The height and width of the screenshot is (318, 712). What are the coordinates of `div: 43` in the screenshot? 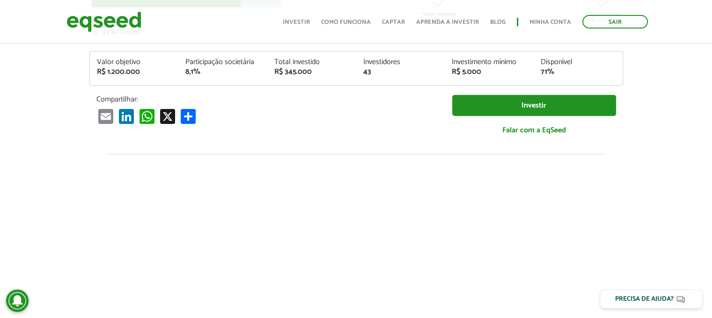 It's located at (400, 72).